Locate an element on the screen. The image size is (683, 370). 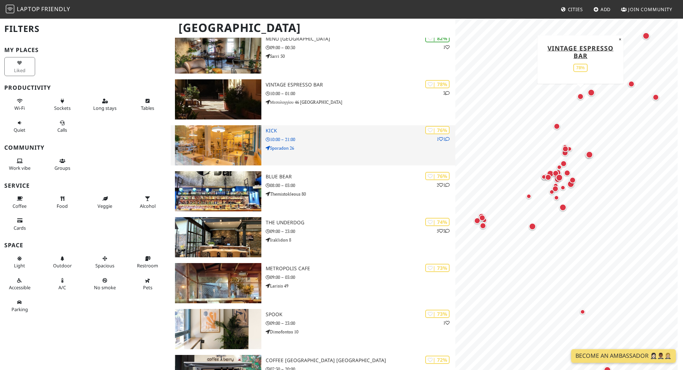
h3: Service is located at coordinates (85, 185).